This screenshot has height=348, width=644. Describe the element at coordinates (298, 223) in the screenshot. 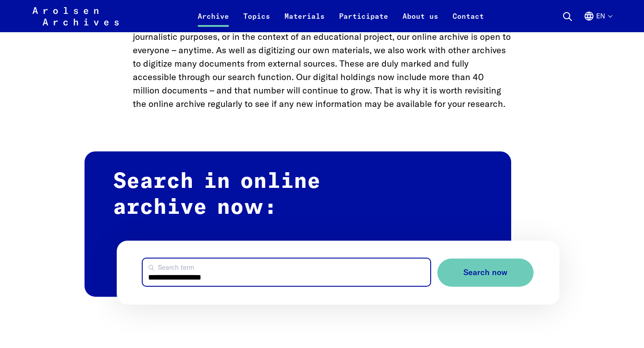

I see `h2: Search in online archive now:` at that location.